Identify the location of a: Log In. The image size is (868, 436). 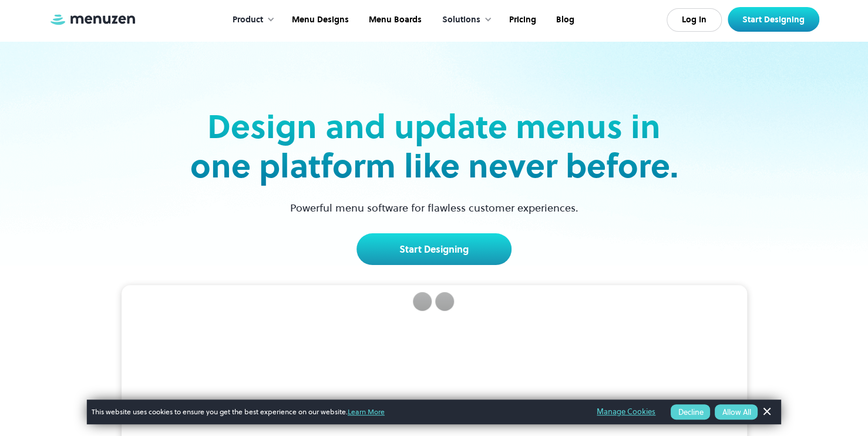
(694, 20).